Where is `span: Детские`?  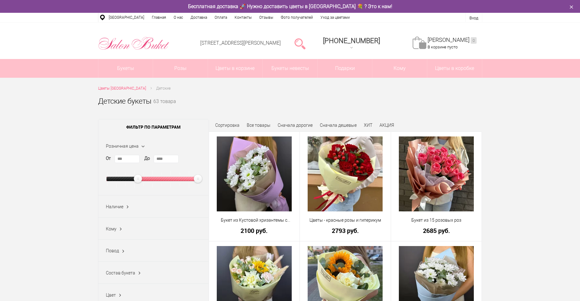 span: Детские is located at coordinates (163, 88).